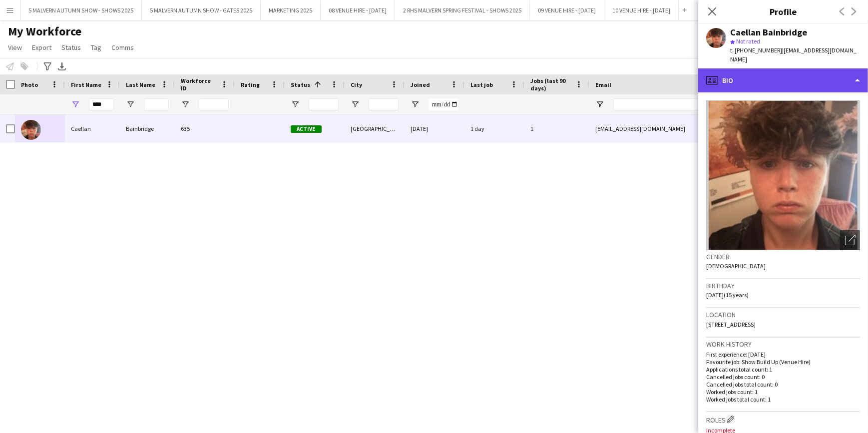 This screenshot has width=868, height=433. What do you see at coordinates (783, 384) in the screenshot?
I see `p: Cancelled jobs total count: 0` at bounding box center [783, 384].